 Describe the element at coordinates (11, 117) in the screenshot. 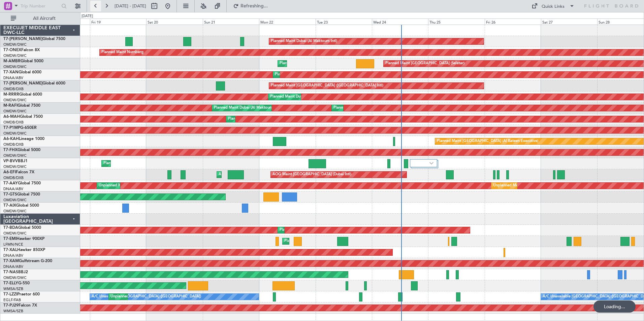

I see `span: A6-MAH` at that location.